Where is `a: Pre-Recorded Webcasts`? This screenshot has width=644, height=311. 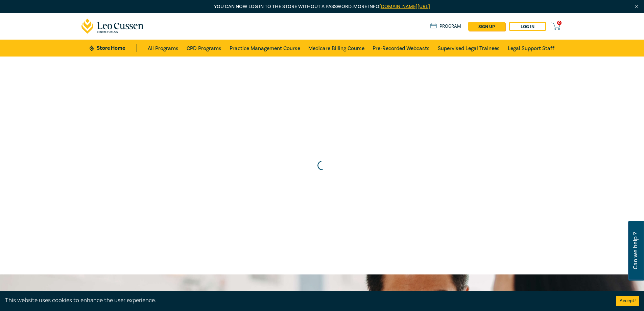 a: Pre-Recorded Webcasts is located at coordinates (401, 48).